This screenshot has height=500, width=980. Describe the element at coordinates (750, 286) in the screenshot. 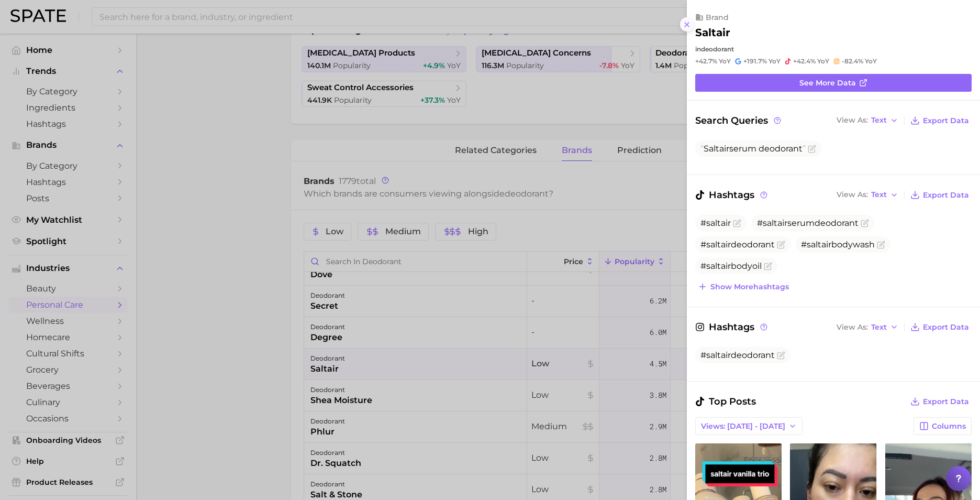

I see `span: Show more hashtags` at that location.